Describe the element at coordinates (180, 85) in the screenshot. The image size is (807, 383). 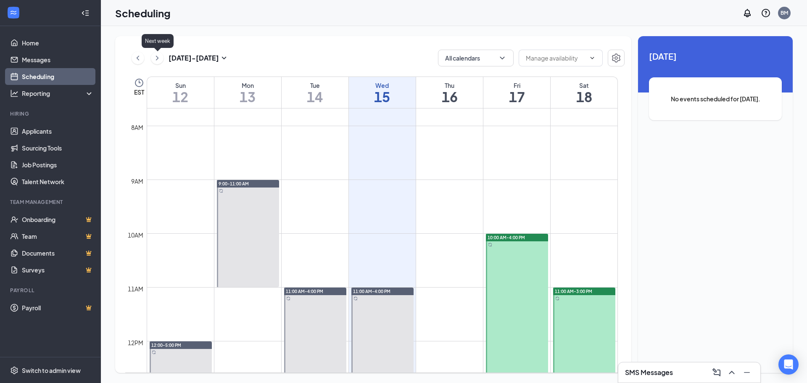
I see `div: Sun` at that location.